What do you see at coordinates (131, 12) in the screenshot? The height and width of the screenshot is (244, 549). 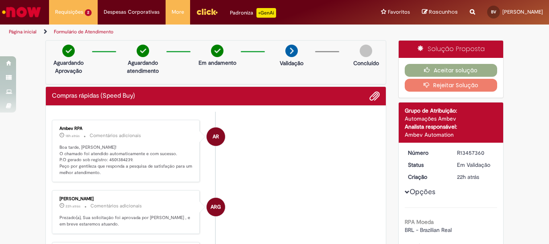 I see `span: Despesas Corporativas` at bounding box center [131, 12].